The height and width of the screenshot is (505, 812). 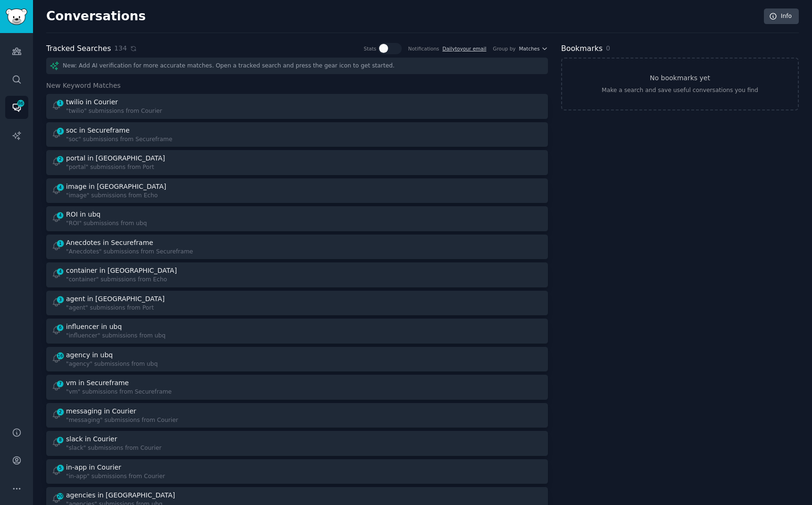 I want to click on div: "slack" submissions from Courier, so click(x=114, y=449).